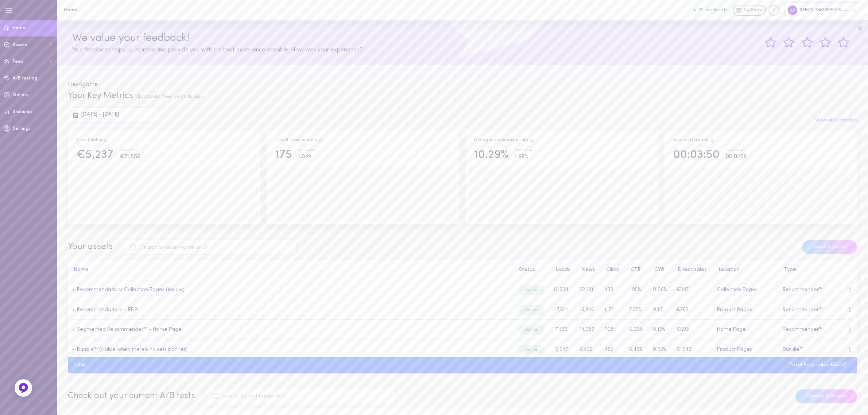 The height and width of the screenshot is (415, 868). Describe the element at coordinates (818, 365) in the screenshot. I see `div: Total Pure sales: €5,237` at that location.